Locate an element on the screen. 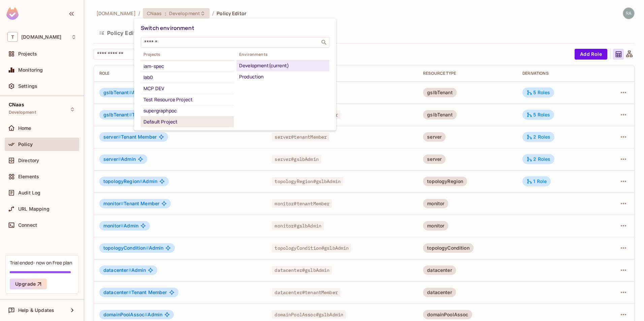  div: lab0 is located at coordinates (187, 77).